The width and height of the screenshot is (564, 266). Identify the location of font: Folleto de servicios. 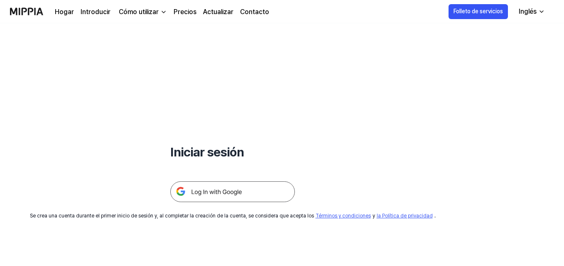
(478, 11).